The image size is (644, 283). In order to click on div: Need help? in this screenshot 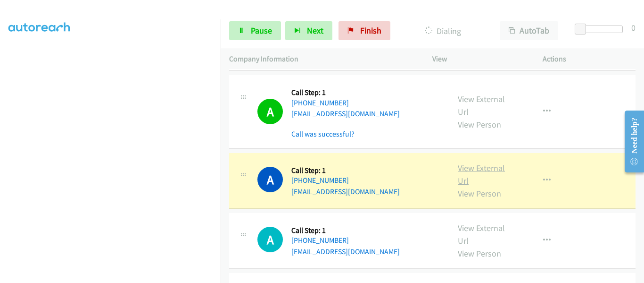, I will do `click(17, 32)`.